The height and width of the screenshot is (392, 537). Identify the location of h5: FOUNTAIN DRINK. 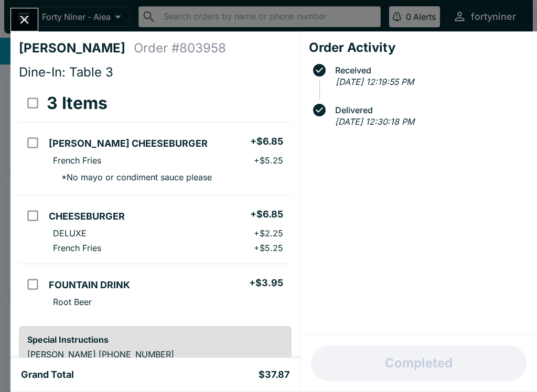
(89, 285).